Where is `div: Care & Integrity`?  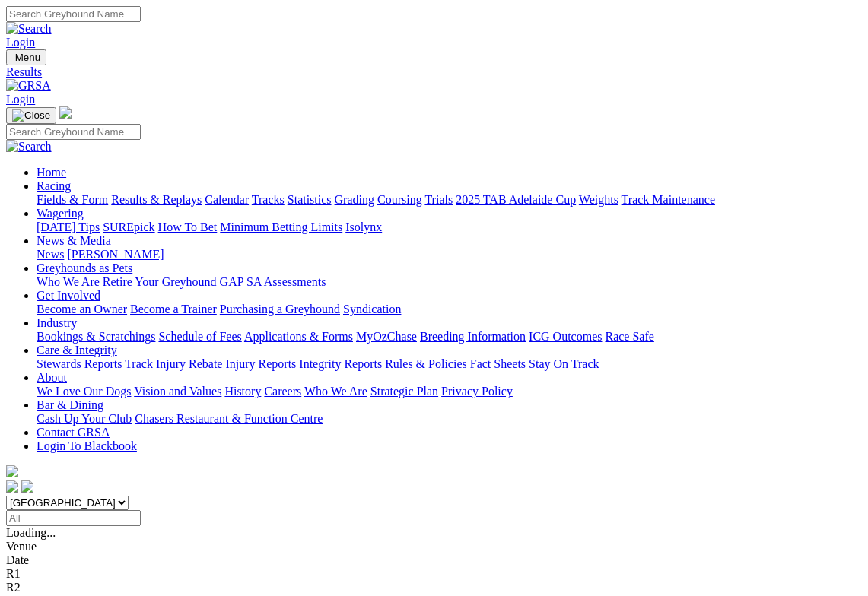 div: Care & Integrity is located at coordinates (449, 364).